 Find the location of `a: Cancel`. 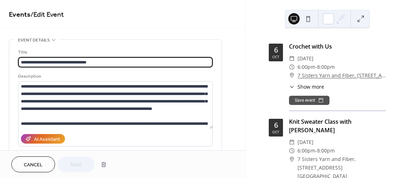

a: Cancel is located at coordinates (33, 164).